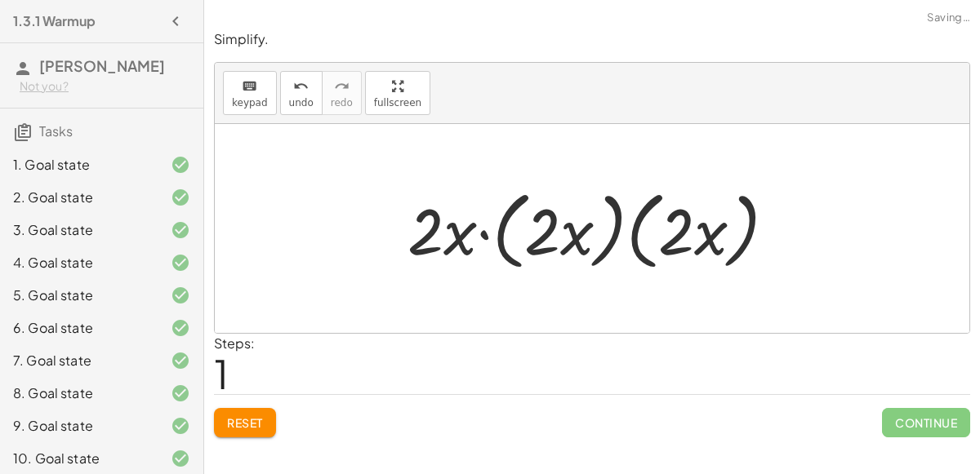 This screenshot has width=980, height=474. What do you see at coordinates (78, 263) in the screenshot?
I see `div: 4. Goal state` at bounding box center [78, 263].